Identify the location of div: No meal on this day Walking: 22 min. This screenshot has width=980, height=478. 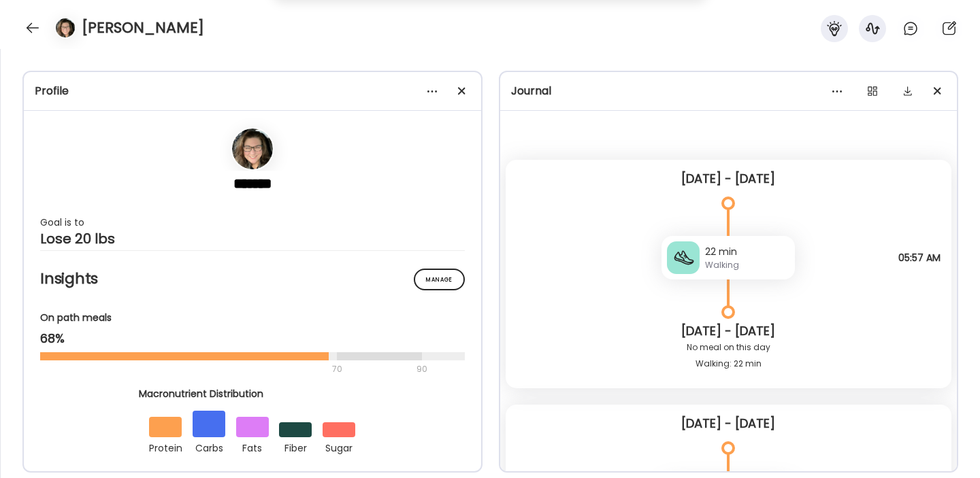
(729, 356).